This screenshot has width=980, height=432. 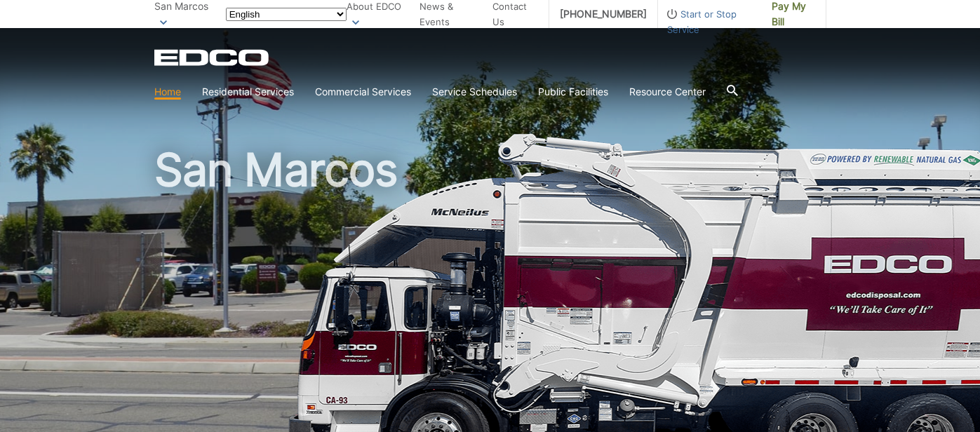 I want to click on a: Residential Services, so click(x=248, y=92).